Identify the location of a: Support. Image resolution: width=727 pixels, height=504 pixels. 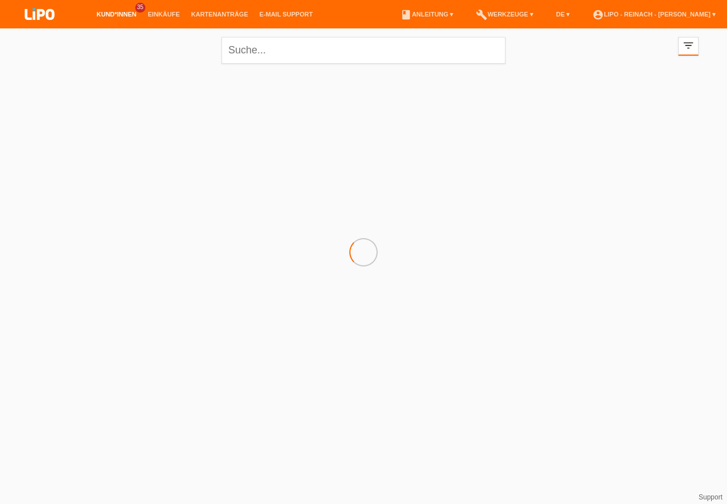
(710, 497).